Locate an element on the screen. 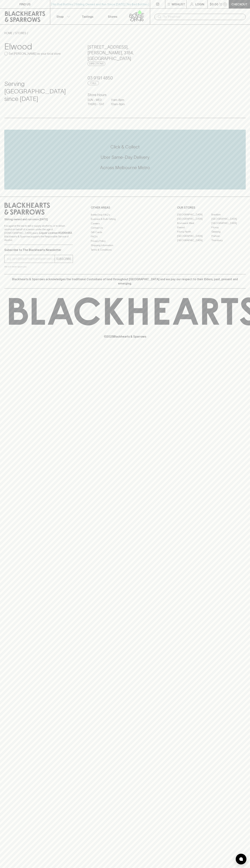 The image size is (250, 868). h5: Click & Collect is located at coordinates (125, 147).